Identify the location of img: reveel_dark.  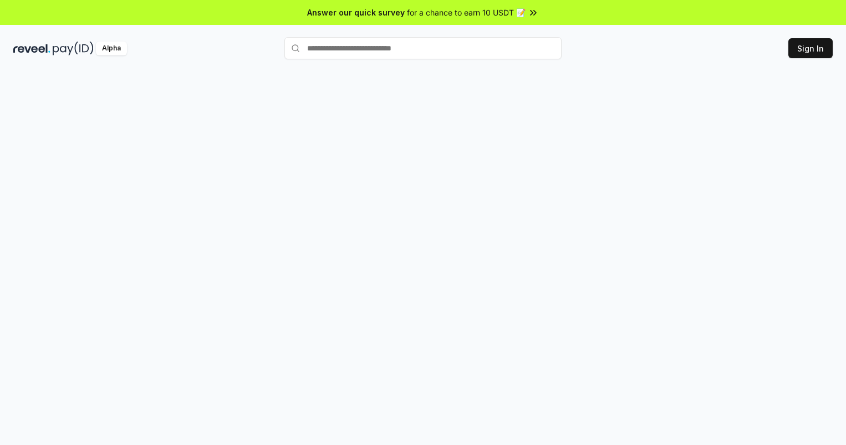
(32, 48).